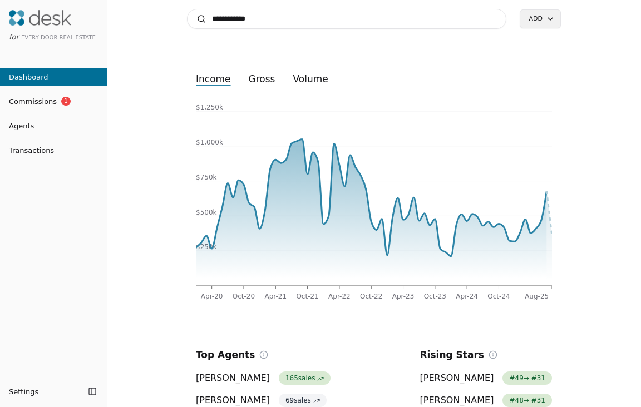 This screenshot has width=641, height=407. I want to click on button: income, so click(213, 79).